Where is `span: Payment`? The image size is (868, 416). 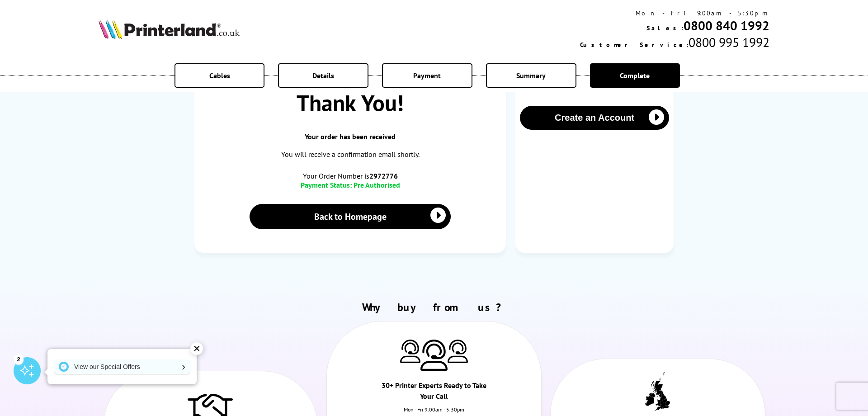
span: Payment is located at coordinates (427, 75).